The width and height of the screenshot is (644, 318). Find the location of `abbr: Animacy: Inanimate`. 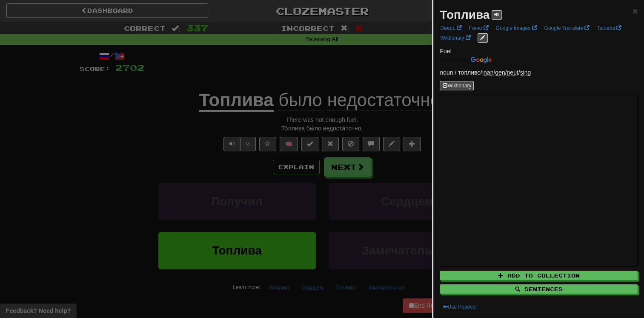

abbr: Animacy: Inanimate is located at coordinates (488, 73).